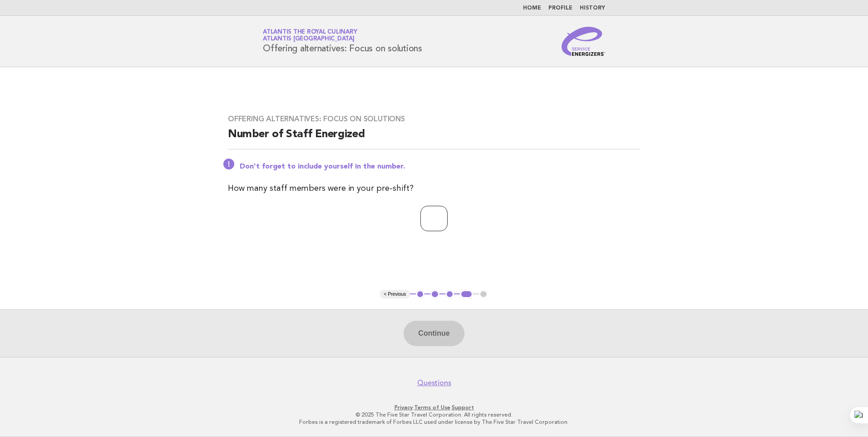 The height and width of the screenshot is (437, 868). What do you see at coordinates (466, 294) in the screenshot?
I see `button: 4` at bounding box center [466, 294].